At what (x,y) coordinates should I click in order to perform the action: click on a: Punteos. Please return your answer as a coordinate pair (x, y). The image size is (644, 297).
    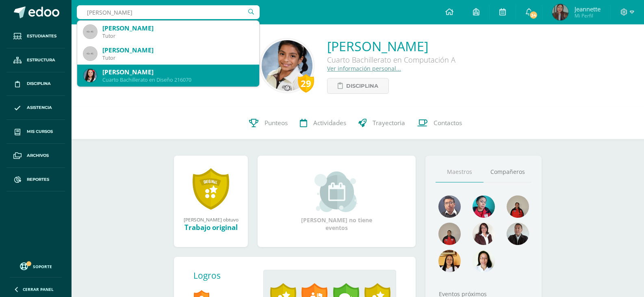
    Looking at the image, I should click on (268, 123).